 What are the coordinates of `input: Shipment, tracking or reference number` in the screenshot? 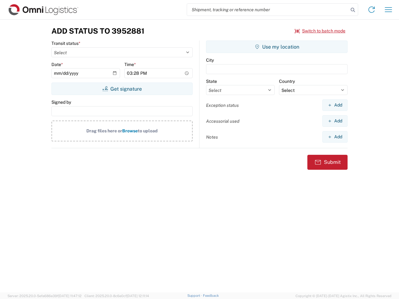 It's located at (268, 10).